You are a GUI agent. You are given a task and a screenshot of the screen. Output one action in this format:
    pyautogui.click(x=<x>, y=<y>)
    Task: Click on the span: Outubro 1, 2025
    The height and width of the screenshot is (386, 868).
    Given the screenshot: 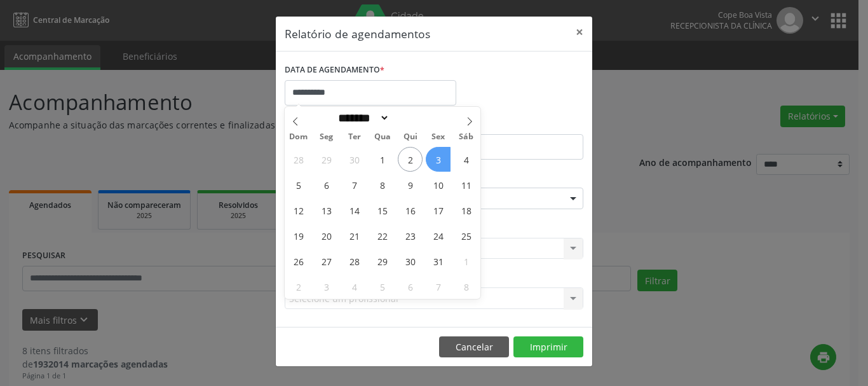 What is the action you would take?
    pyautogui.click(x=382, y=159)
    